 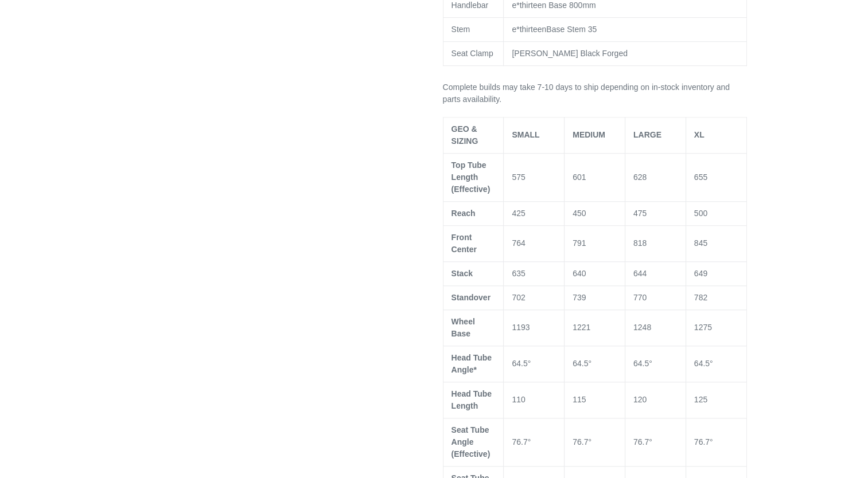 I want to click on td: 601, so click(x=595, y=177).